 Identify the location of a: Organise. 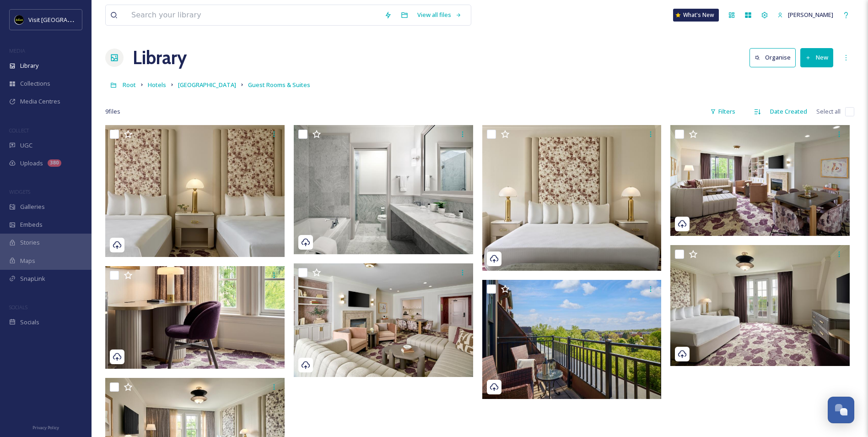
(774, 58).